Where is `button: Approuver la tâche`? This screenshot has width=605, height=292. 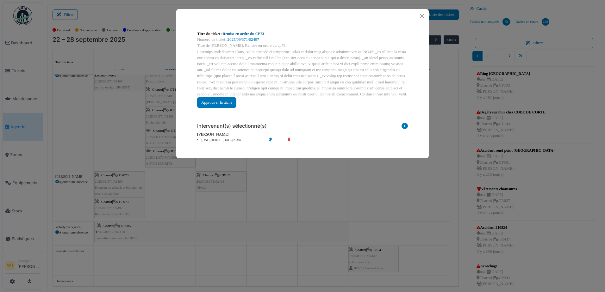 button: Approuver la tâche is located at coordinates (217, 103).